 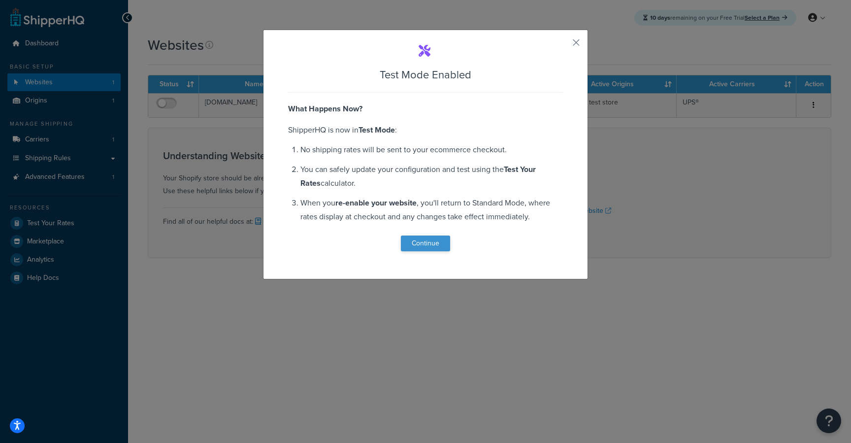 What do you see at coordinates (377, 130) in the screenshot?
I see `strong: Test Mode` at bounding box center [377, 130].